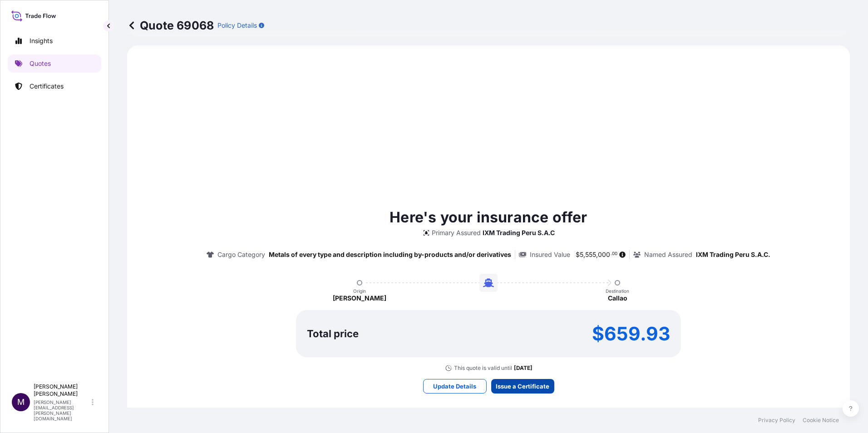  I want to click on a: Insights, so click(55, 40).